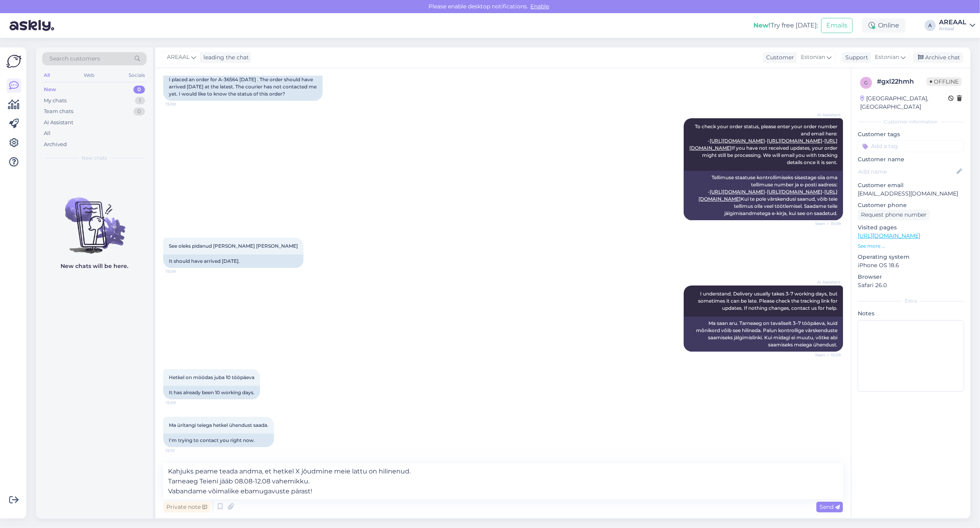 This screenshot has height=528, width=980. I want to click on span: Offline, so click(944, 82).